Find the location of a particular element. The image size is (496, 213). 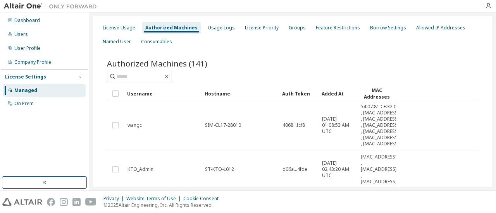

span: wangc is located at coordinates (134, 125).